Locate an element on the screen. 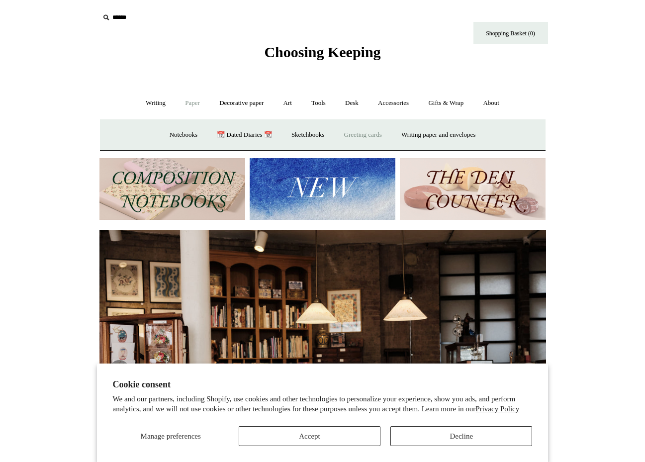 The image size is (645, 462). a: Privacy Policy is located at coordinates (498, 409).